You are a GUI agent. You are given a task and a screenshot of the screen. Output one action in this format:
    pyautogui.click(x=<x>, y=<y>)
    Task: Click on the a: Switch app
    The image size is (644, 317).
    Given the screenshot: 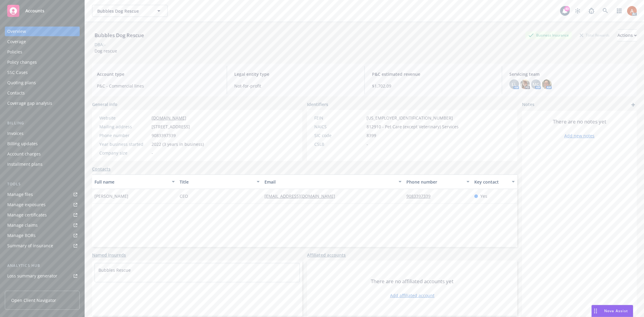 What is the action you would take?
    pyautogui.click(x=619, y=11)
    